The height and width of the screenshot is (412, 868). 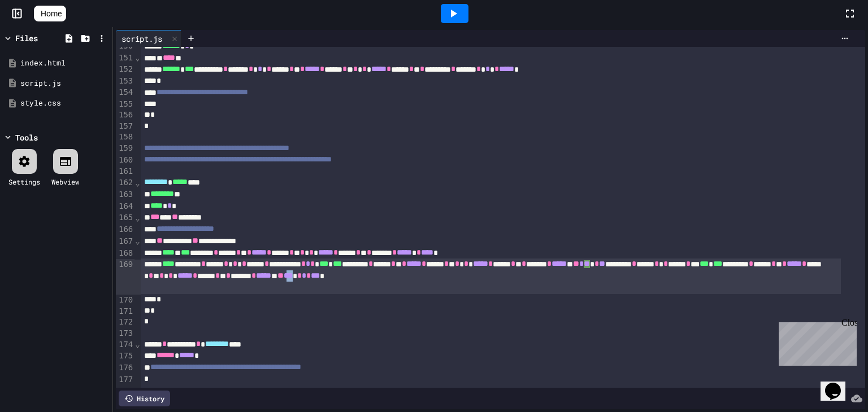 I want to click on div: 175, so click(x=125, y=356).